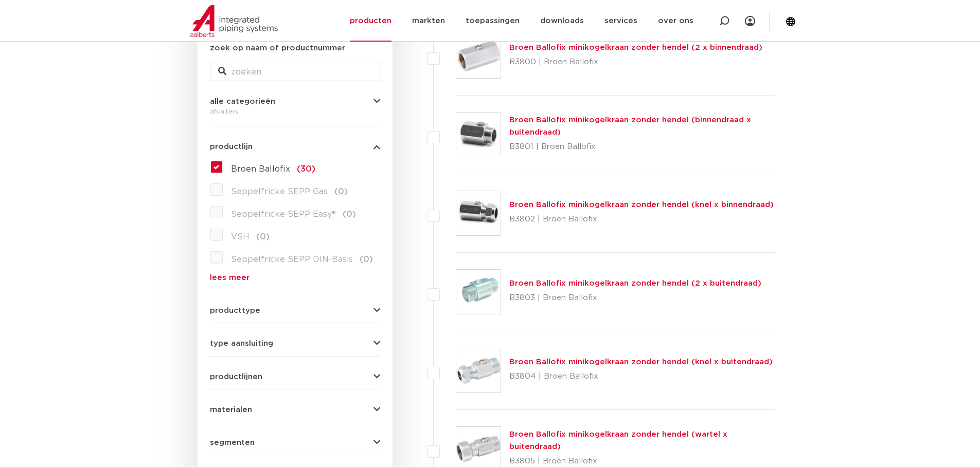 The height and width of the screenshot is (468, 980). What do you see at coordinates (295, 72) in the screenshot?
I see `input: zoeken` at bounding box center [295, 72].